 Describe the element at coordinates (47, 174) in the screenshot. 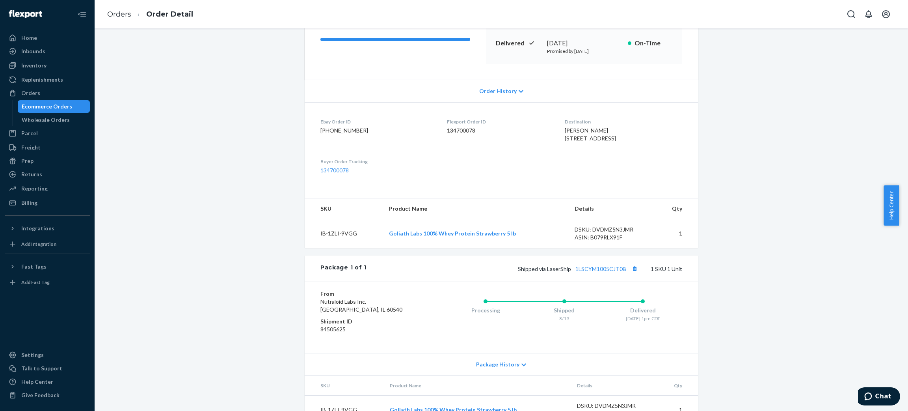

I see `a: Returns` at that location.